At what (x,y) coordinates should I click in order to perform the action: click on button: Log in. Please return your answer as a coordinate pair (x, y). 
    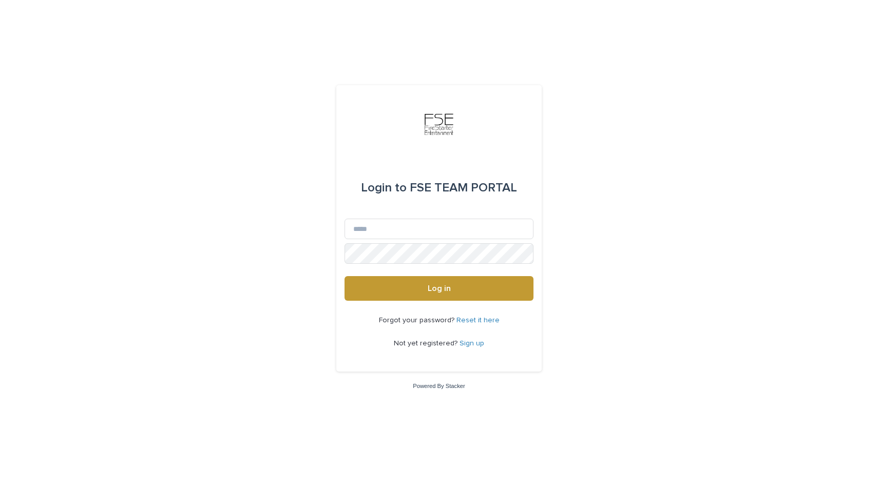
    Looking at the image, I should click on (439, 289).